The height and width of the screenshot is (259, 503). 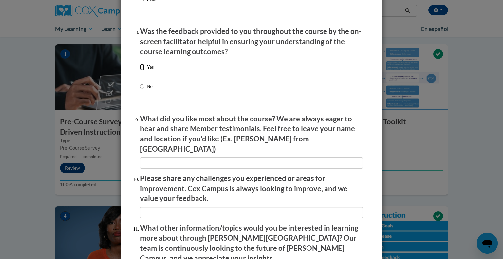 I want to click on p: What did you like most about the course? We are always eager to hear and share Member testimonial..., so click(x=252, y=134).